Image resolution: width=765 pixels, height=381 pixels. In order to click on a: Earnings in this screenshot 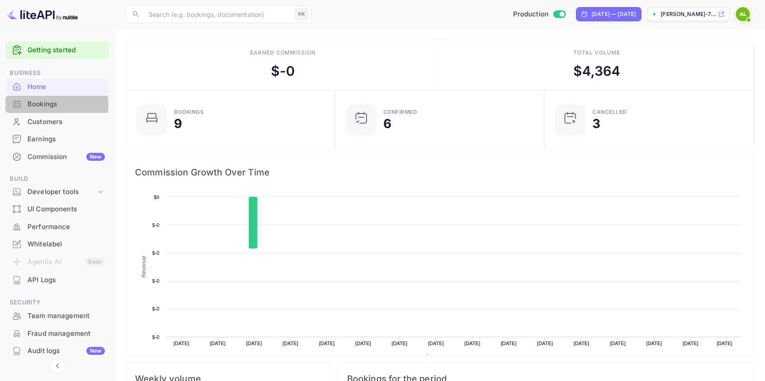, I will do `click(57, 139)`.